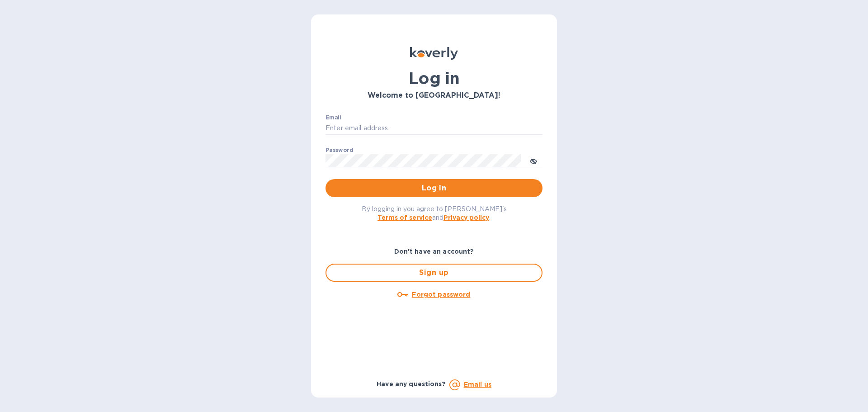  What do you see at coordinates (441, 294) in the screenshot?
I see `u: Forgot password` at bounding box center [441, 294].